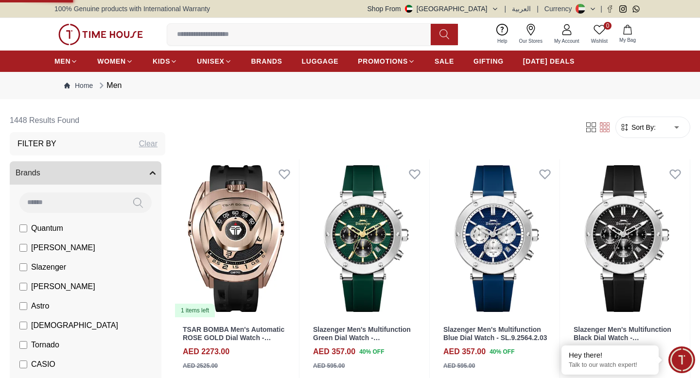 The width and height of the screenshot is (700, 378). What do you see at coordinates (23, 345) in the screenshot?
I see `input: Tornado` at bounding box center [23, 345].